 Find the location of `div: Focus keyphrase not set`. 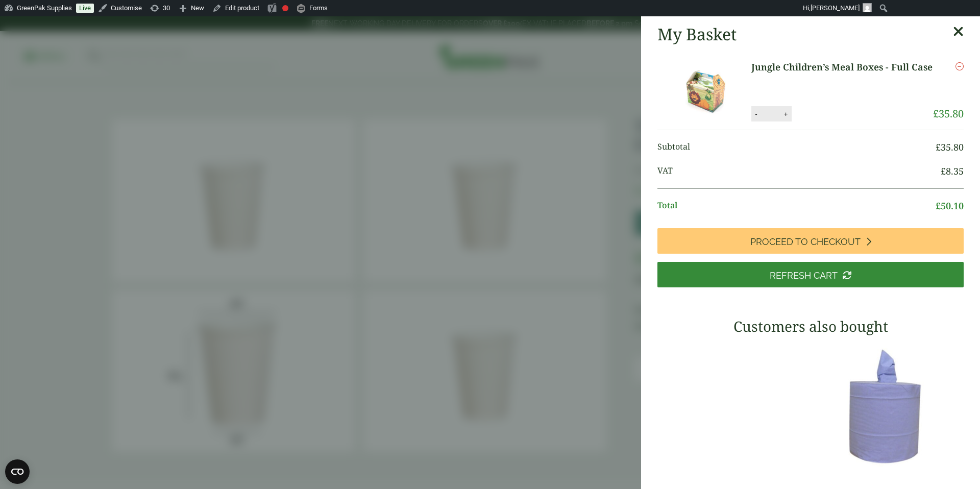

div: Focus keyphrase not set is located at coordinates (285, 8).